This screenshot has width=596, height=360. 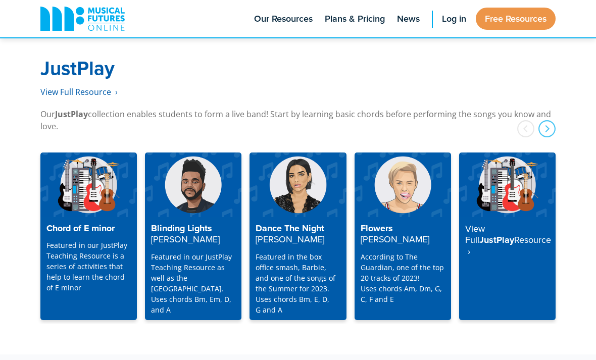 What do you see at coordinates (283, 19) in the screenshot?
I see `span: Our Resources` at bounding box center [283, 19].